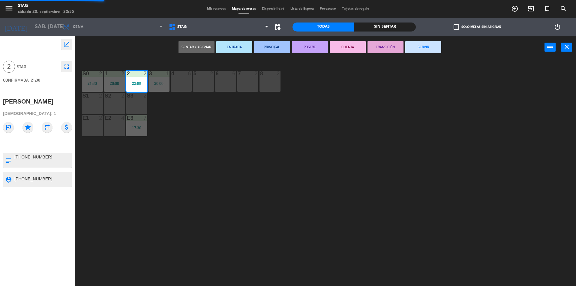 Image resolution: width=576 pixels, height=286 pixels. What do you see at coordinates (127, 96) in the screenshot?
I see `div: S3` at bounding box center [127, 96].